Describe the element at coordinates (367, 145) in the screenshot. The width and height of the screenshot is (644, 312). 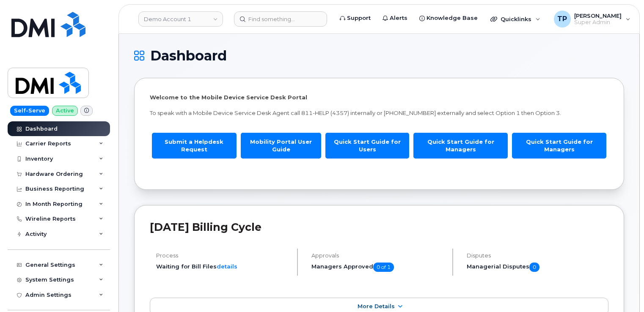
I see `a: Quick Start Guide for Users` at that location.